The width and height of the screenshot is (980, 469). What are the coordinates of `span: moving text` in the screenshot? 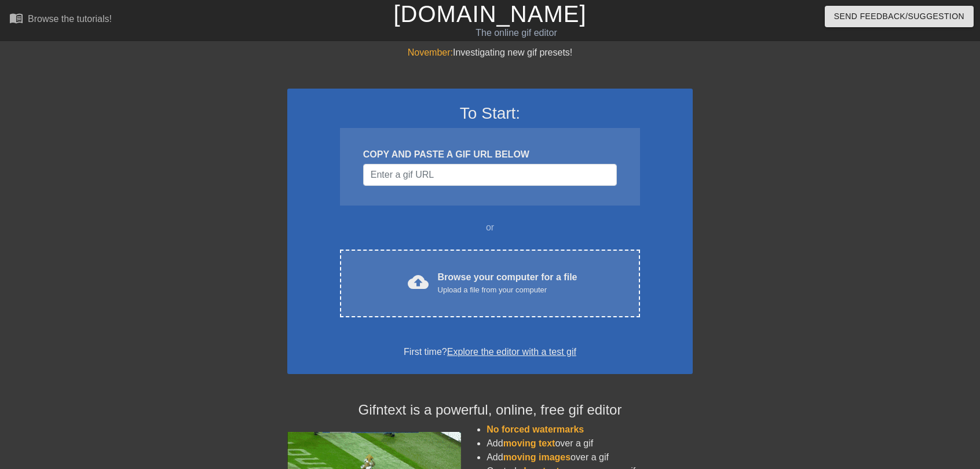 It's located at (529, 443).